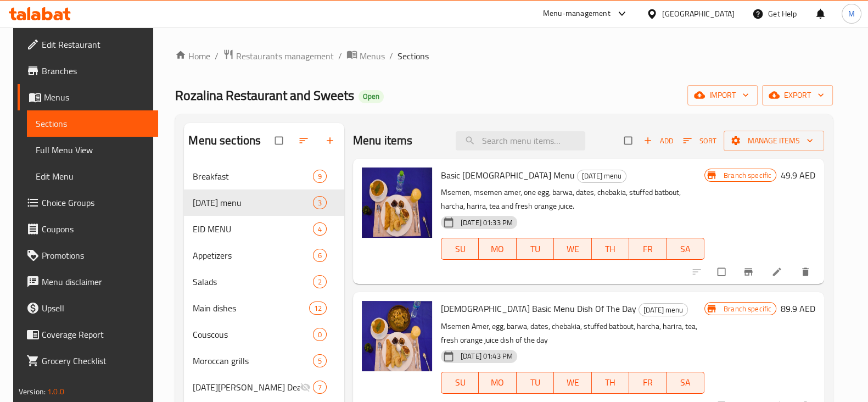 The width and height of the screenshot is (868, 402). Describe the element at coordinates (92, 123) in the screenshot. I see `a: Sections` at that location.